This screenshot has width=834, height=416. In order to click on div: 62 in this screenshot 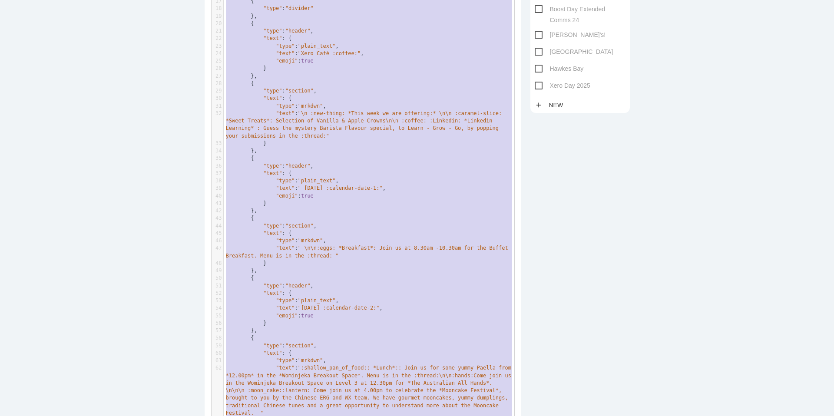, I will do `click(217, 368)`.